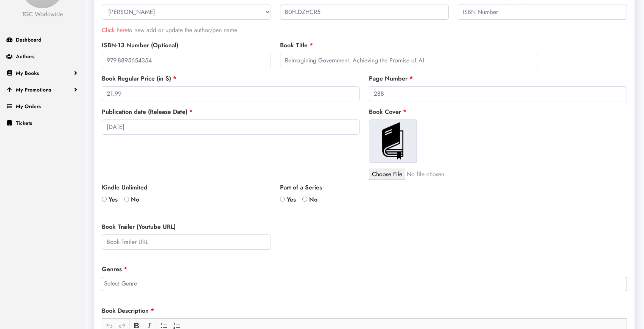 Image resolution: width=644 pixels, height=329 pixels. Describe the element at coordinates (139, 78) in the screenshot. I see `label: Book Regular Price (in $)` at that location.